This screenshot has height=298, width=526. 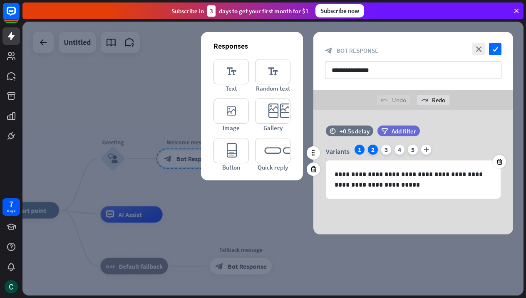 What do you see at coordinates (329, 51) in the screenshot?
I see `i: block_bot_response` at bounding box center [329, 51].